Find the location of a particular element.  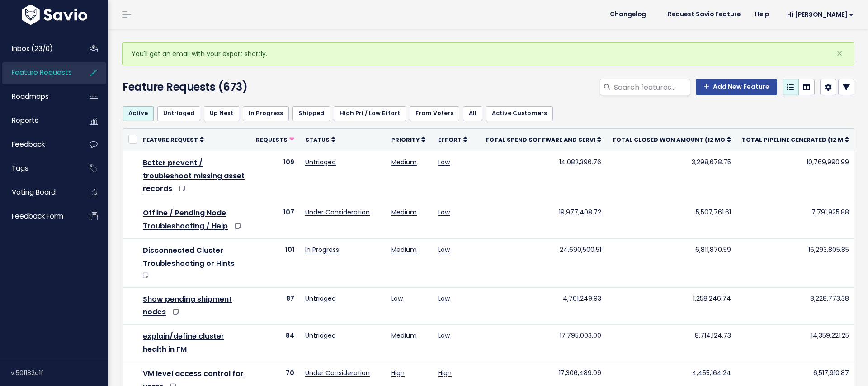

span: Roadmaps is located at coordinates (31, 96).